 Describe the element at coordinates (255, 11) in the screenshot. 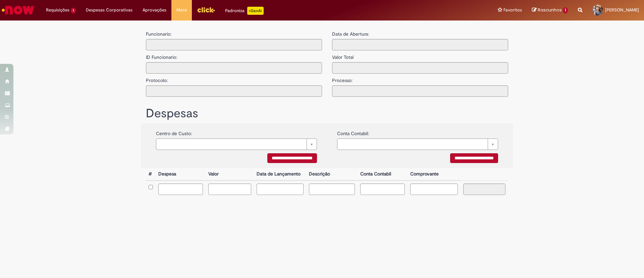

I see `p: +GenAi` at that location.